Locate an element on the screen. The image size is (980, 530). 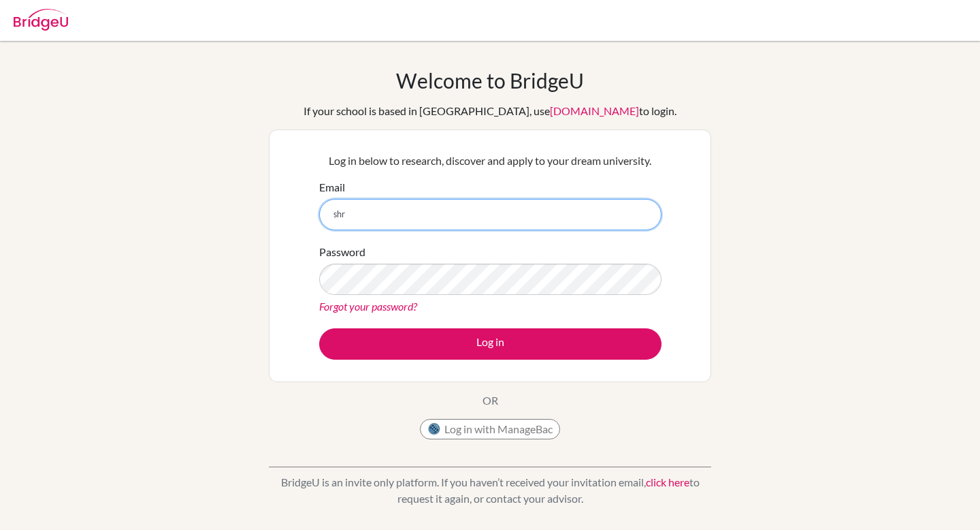
label: Email is located at coordinates (332, 187).